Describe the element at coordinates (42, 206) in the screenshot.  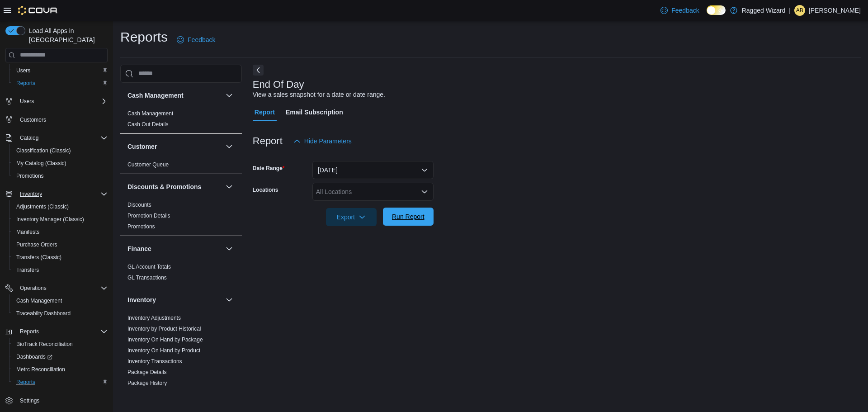
I see `a: Adjustments (Classic)` at that location.